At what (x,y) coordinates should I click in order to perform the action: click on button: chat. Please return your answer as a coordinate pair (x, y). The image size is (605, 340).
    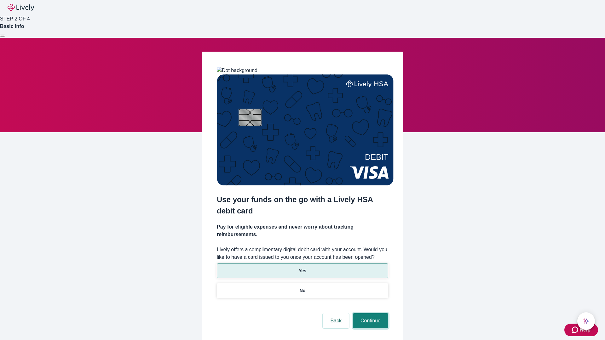
    Looking at the image, I should click on (586, 321).